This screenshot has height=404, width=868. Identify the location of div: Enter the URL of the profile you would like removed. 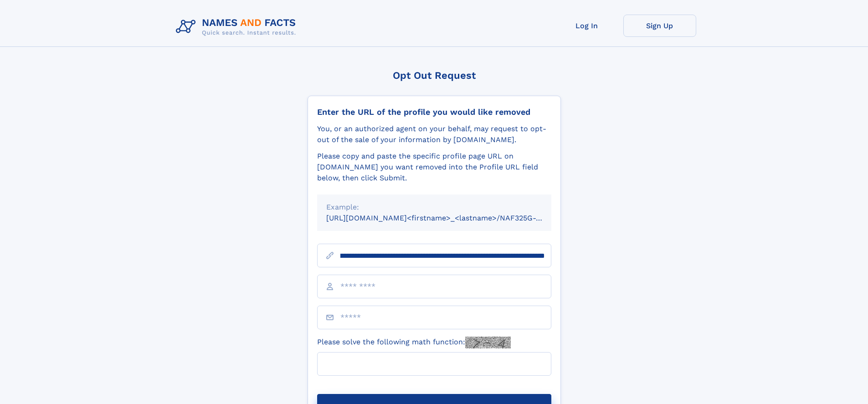
(434, 112).